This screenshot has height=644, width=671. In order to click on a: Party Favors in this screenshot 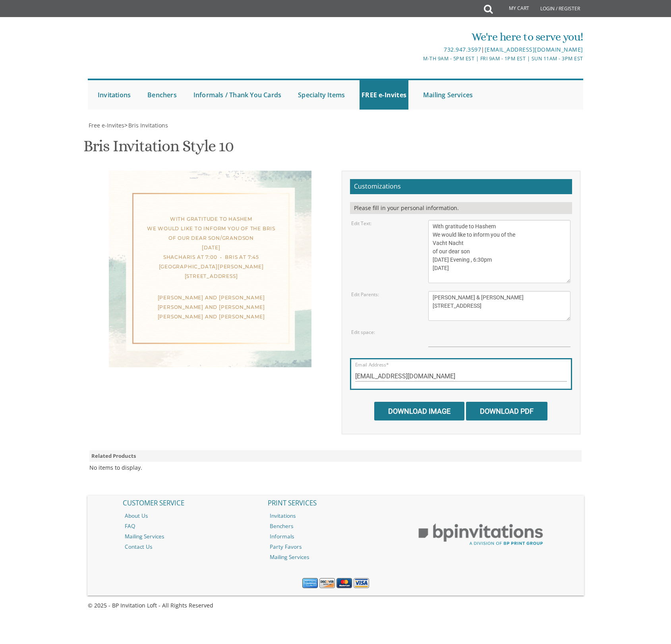, I will do `click(336, 547)`.